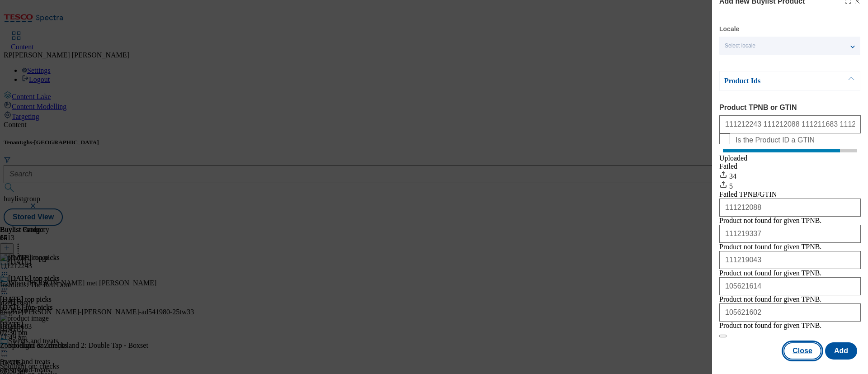 This screenshot has width=868, height=374. I want to click on button: Add, so click(841, 351).